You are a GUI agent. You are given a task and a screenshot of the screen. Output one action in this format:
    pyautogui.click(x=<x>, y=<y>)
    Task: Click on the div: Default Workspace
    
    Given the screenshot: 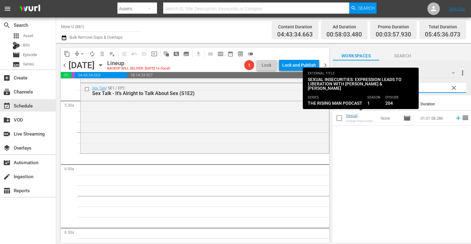 What is the action you would take?
    pyautogui.click(x=399, y=73)
    